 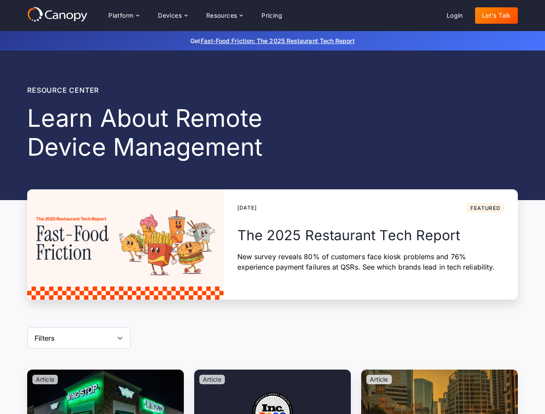 I want to click on h2: The 2025 Restaurant Tech Report, so click(x=371, y=236).